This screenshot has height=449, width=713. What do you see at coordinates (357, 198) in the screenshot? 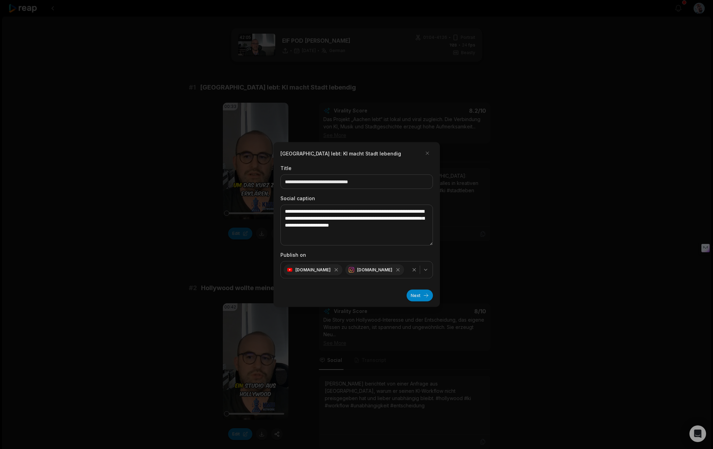
I see `label: Social caption` at bounding box center [357, 198].